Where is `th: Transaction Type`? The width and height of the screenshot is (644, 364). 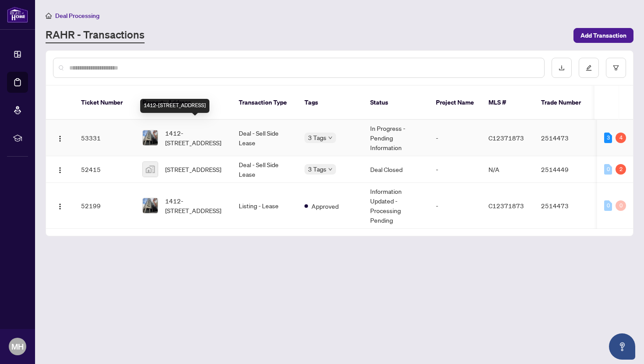
th: Transaction Type is located at coordinates (264, 103).